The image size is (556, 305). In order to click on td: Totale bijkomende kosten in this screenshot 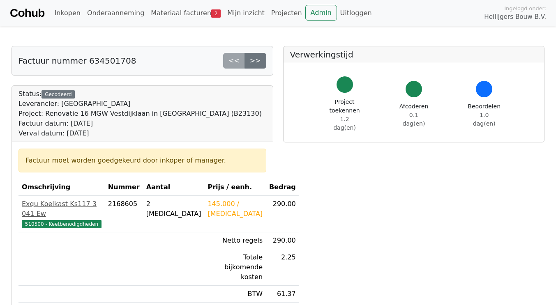, I will do `click(235, 267)`.